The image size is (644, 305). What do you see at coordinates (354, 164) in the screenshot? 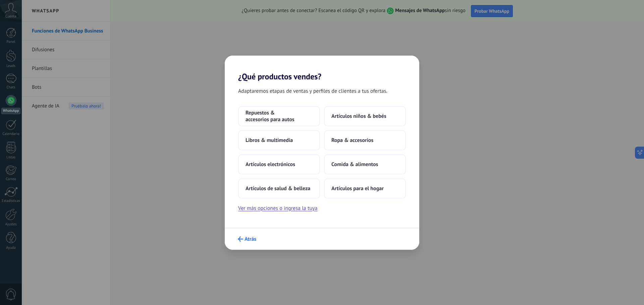
I see `span: Comida & alimentos` at bounding box center [354, 164].